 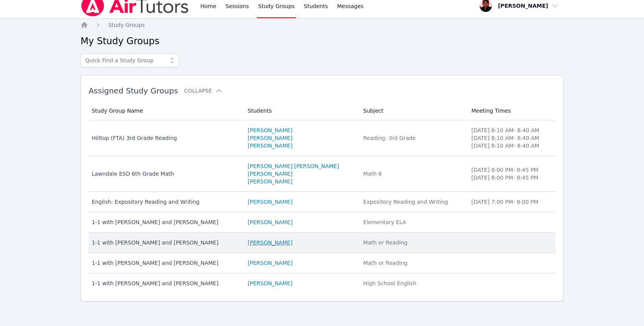 I want to click on h2: My Study Groups, so click(x=322, y=41).